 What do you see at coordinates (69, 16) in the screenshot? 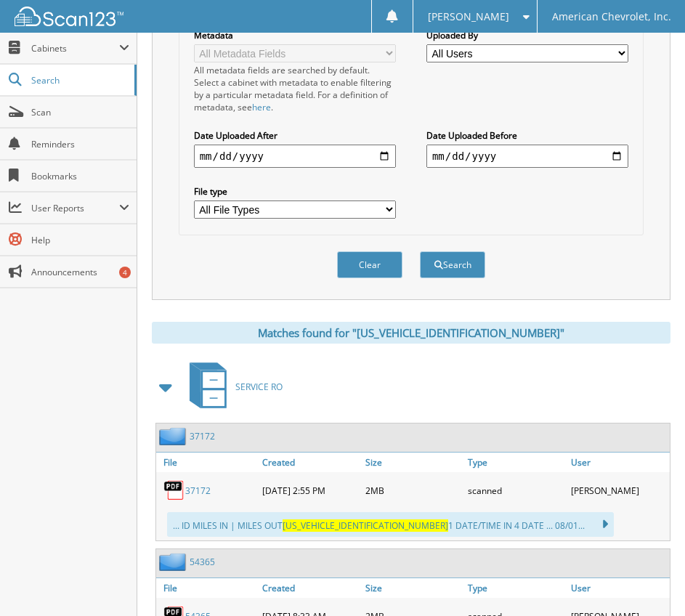
I see `img: scan123-logo-white.svg` at bounding box center [69, 16].